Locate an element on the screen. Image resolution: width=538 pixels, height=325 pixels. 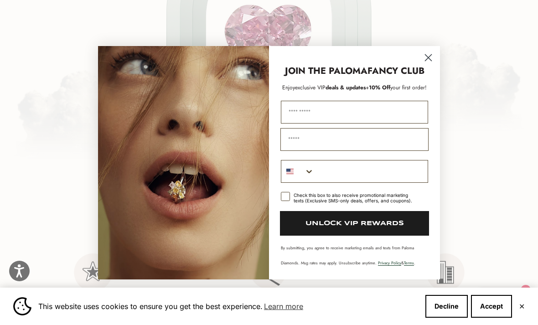
a: Privacy Policy is located at coordinates (389, 262).